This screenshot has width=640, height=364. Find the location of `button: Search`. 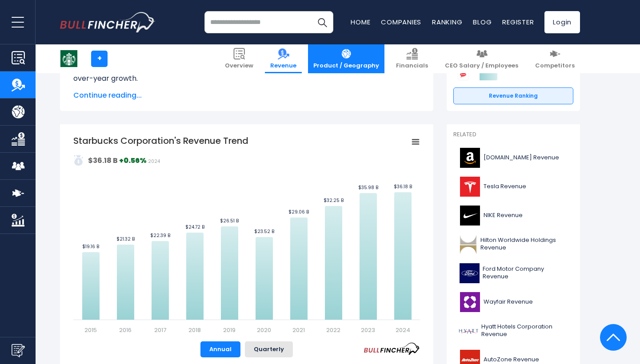

button: Search is located at coordinates (323, 23).